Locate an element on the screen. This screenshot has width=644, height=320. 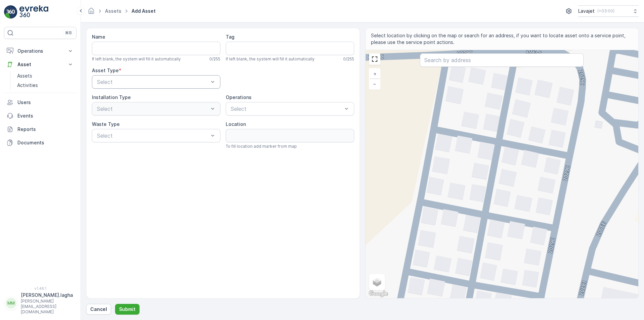
button: Operations is located at coordinates (40, 51).